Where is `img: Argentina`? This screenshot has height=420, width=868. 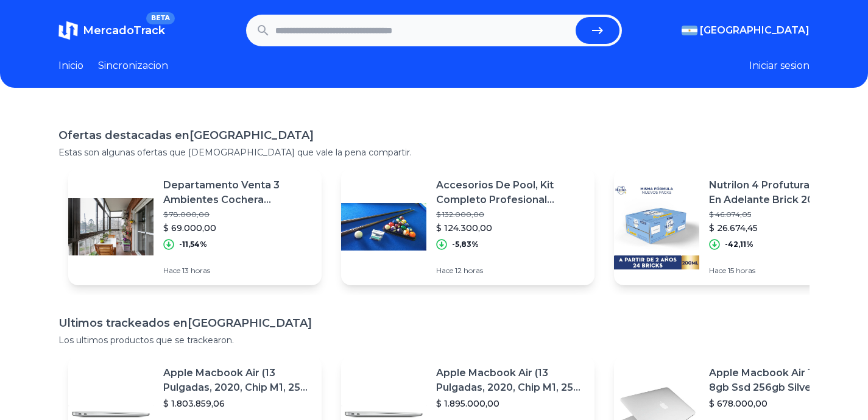 img: Argentina is located at coordinates (689, 30).